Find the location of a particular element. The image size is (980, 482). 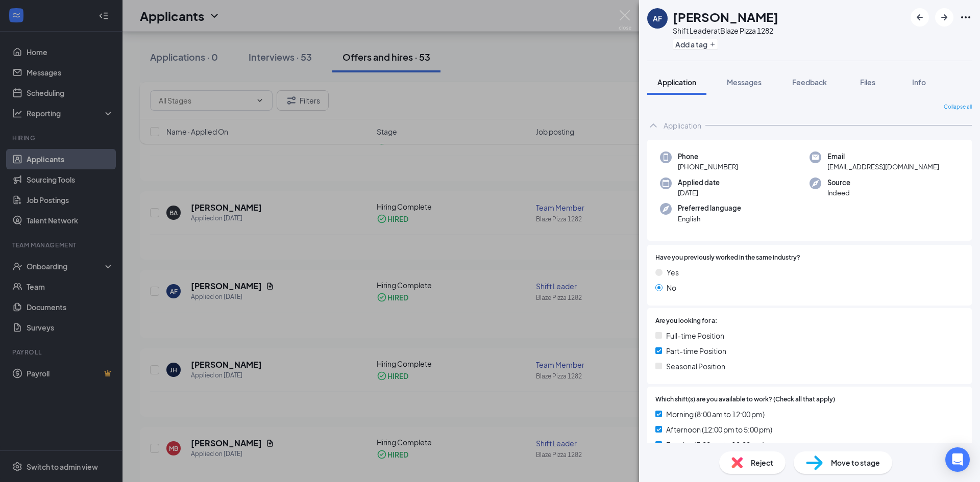

svg: ArrowRight is located at coordinates (945, 17).